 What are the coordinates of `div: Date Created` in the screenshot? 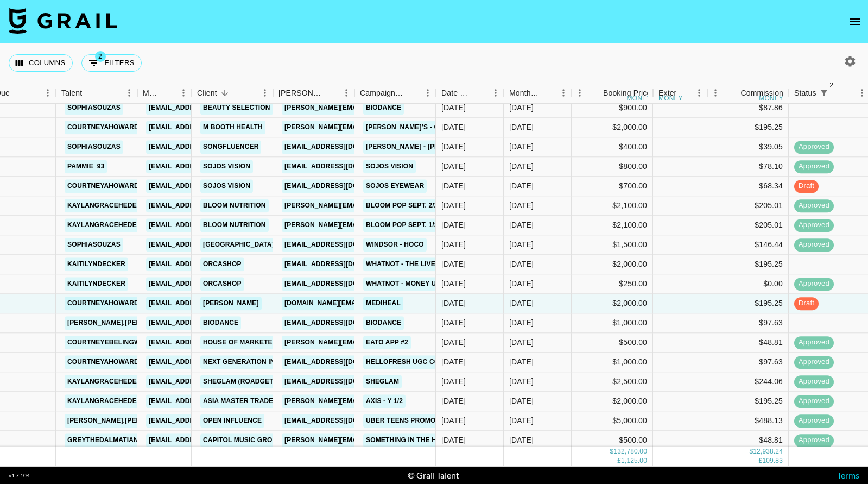 It's located at (469, 93).